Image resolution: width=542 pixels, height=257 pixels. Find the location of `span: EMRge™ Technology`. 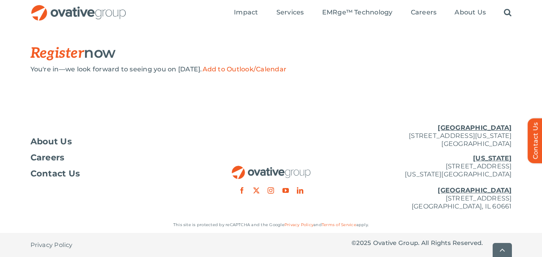

span: EMRge™ Technology is located at coordinates (358, 12).